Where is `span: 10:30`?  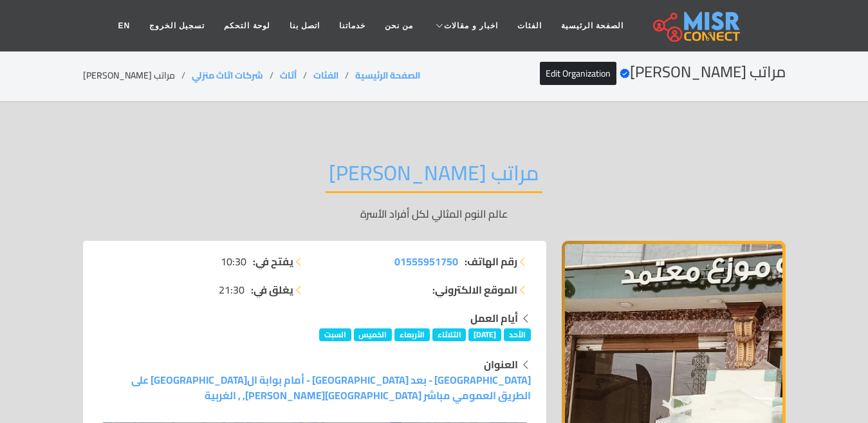
span: 10:30 is located at coordinates (234, 261).